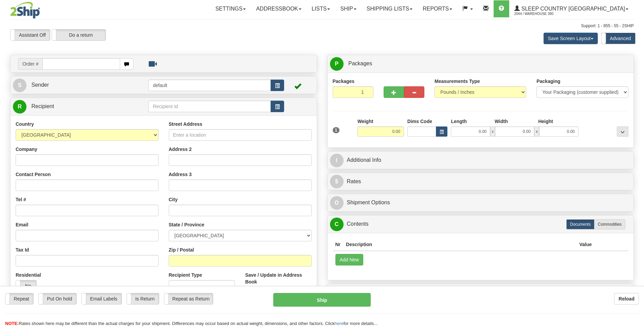 The height and width of the screenshot is (327, 644). Describe the element at coordinates (337, 64) in the screenshot. I see `span: P` at that location.